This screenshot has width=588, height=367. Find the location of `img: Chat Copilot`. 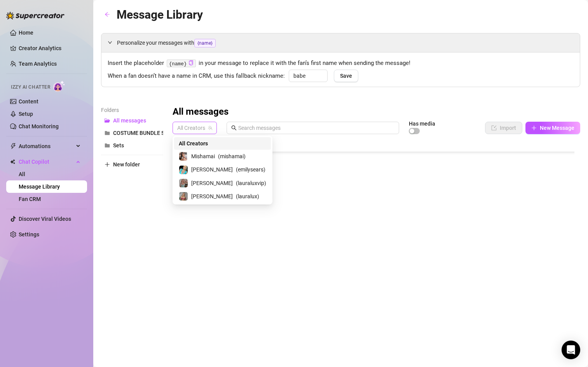

img: Chat Copilot is located at coordinates (12, 162).